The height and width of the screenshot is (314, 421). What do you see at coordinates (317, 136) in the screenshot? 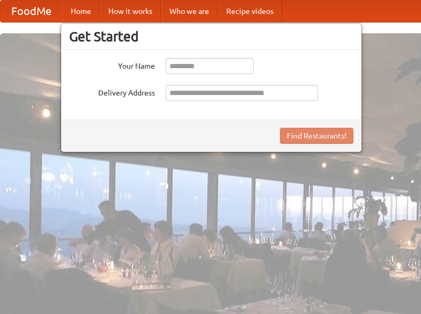
I see `button: Find Restaurants!` at bounding box center [317, 136].